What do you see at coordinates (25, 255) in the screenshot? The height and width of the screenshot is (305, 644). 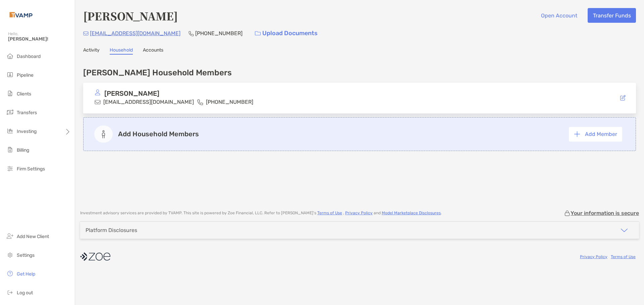 I see `span: Settings` at bounding box center [25, 255].